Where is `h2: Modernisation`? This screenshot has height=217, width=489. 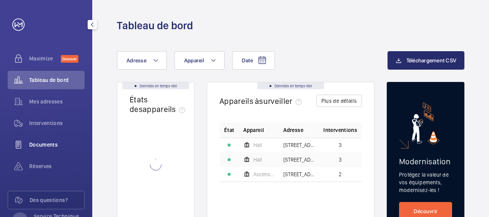 h2: Modernisation is located at coordinates (425, 161).